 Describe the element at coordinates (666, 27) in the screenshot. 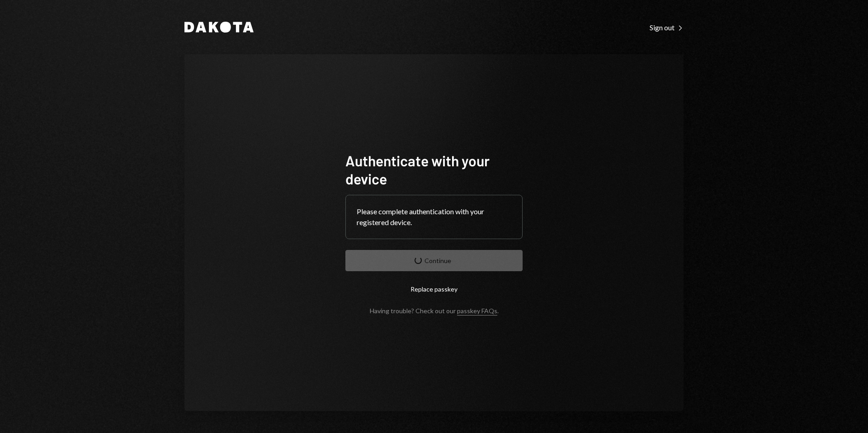

I see `a: Sign out` at that location.